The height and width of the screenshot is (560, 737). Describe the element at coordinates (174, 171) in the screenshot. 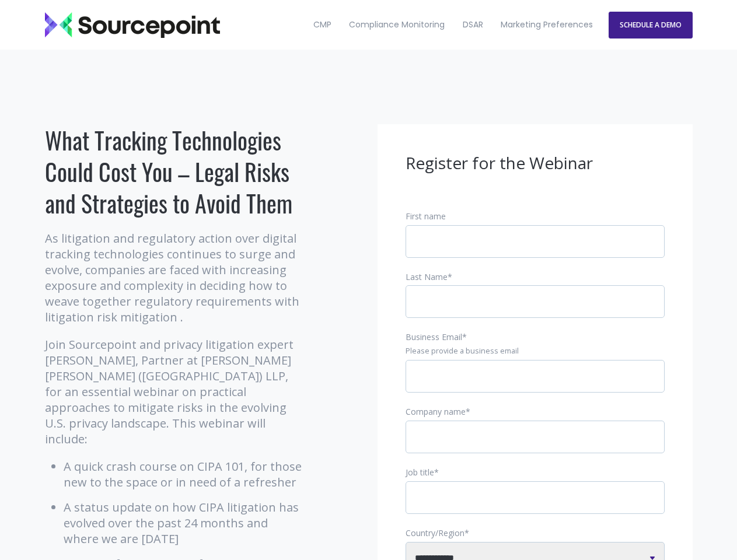

I see `h1: What Tracking Technologies Could Cost You – Legal Risks and Strategies to Avoid Them` at that location.